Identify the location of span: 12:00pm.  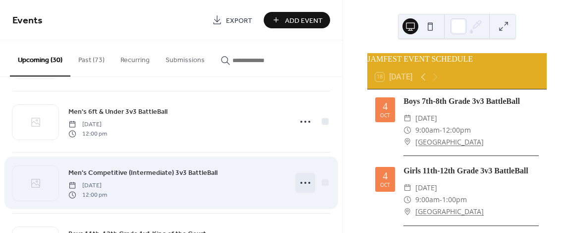
(457, 130).